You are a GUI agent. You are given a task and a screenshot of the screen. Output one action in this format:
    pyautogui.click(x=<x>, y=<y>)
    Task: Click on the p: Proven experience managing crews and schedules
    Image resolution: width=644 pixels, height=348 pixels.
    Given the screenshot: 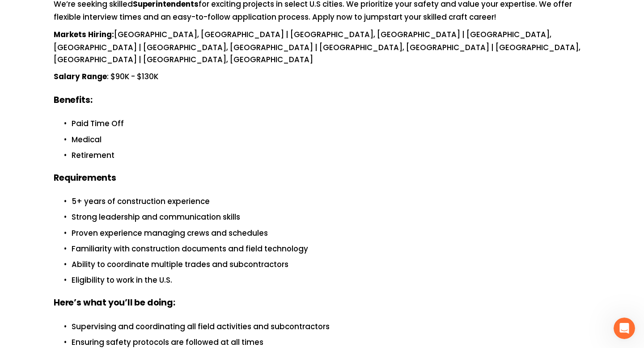 What is the action you would take?
    pyautogui.click(x=331, y=233)
    